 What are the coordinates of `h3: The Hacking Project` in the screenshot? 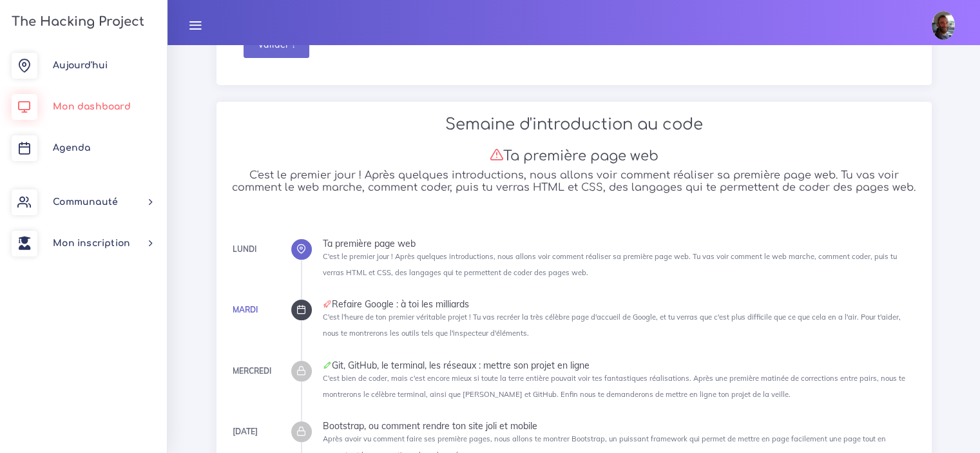 It's located at (76, 22).